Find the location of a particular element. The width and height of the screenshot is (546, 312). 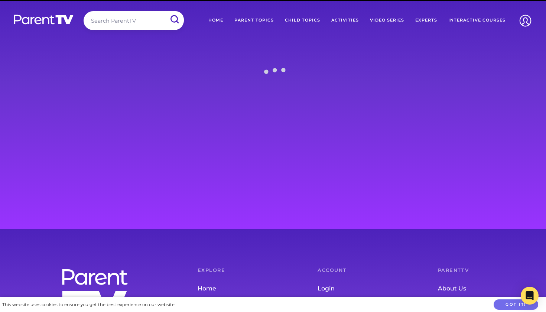

h6: Account is located at coordinates (363, 270).